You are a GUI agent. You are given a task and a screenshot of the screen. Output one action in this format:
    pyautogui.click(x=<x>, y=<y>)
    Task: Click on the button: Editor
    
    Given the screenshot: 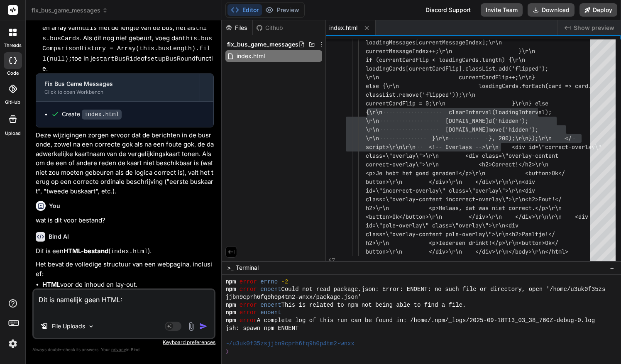 What is the action you would take?
    pyautogui.click(x=244, y=10)
    